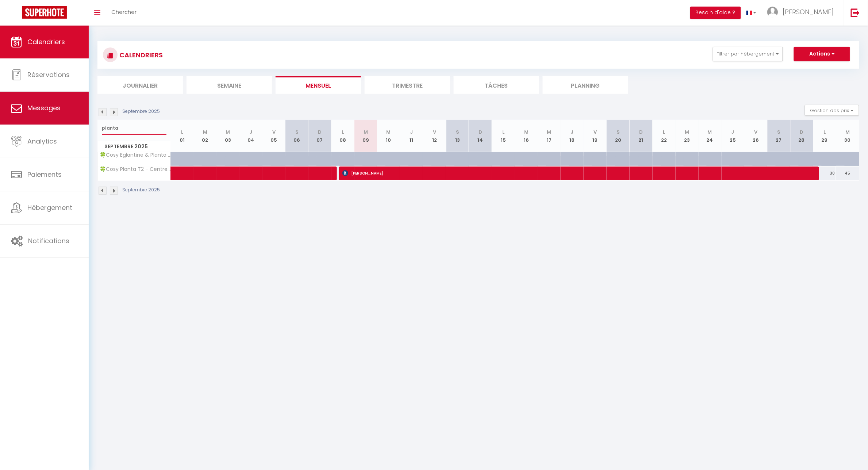 The width and height of the screenshot is (868, 470). I want to click on input: Rechercher un logement..., so click(134, 128).